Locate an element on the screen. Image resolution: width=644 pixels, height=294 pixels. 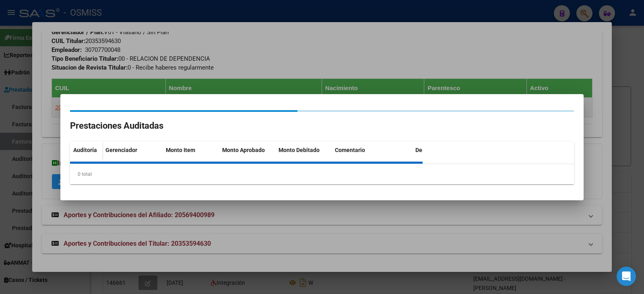
div: Open Intercom Messenger is located at coordinates (626, 276).